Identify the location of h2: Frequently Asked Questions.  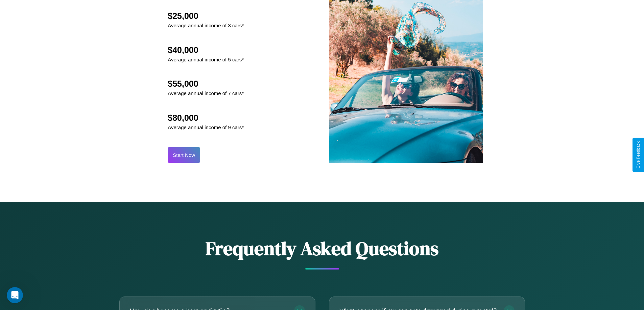
(322, 248).